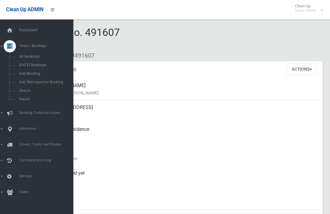  Describe the element at coordinates (25, 9) in the screenshot. I see `span: Clean Up ADMIN` at that location.